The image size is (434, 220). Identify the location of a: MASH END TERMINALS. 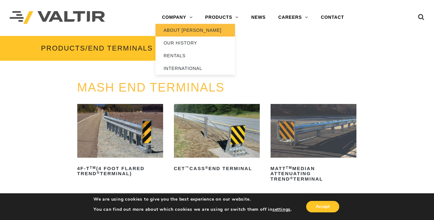
(151, 87).